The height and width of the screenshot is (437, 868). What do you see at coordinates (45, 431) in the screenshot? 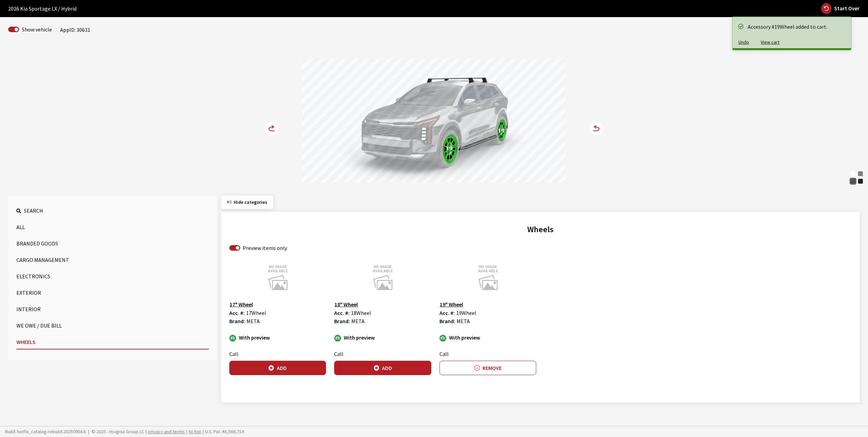
I see `span: Build: hotfix_catalog-rebuild.20250904.6` at bounding box center [45, 431].